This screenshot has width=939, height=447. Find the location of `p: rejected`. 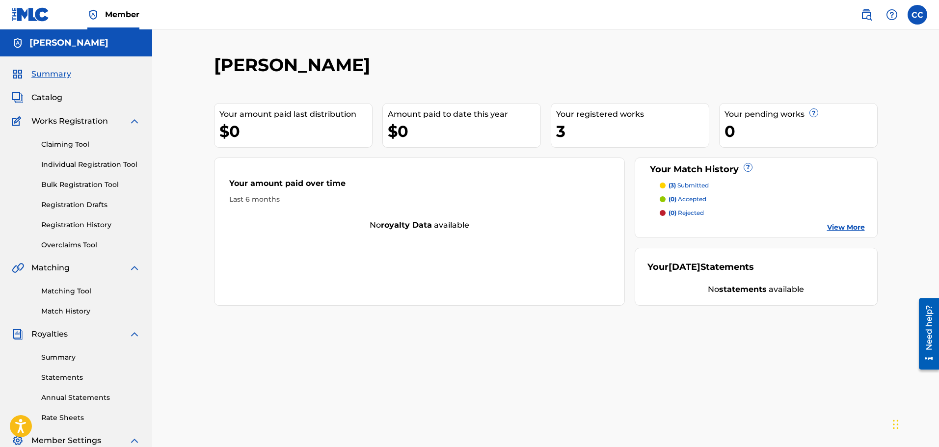

p: rejected is located at coordinates (686, 213).